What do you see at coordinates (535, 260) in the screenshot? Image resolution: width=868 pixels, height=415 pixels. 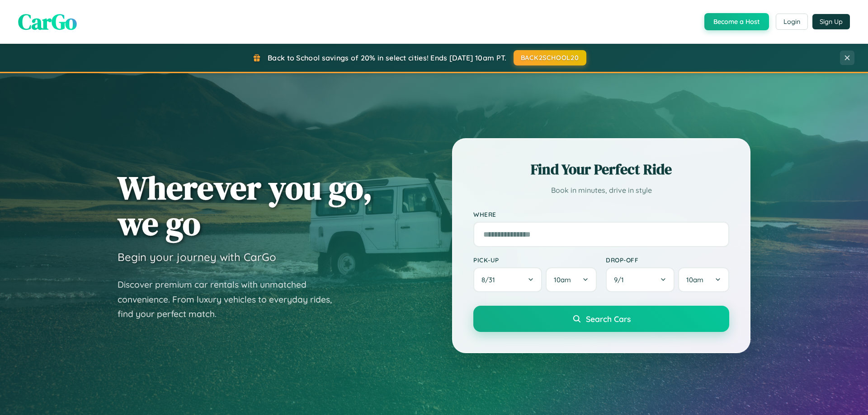 I see `label: Pick-up` at bounding box center [535, 260].